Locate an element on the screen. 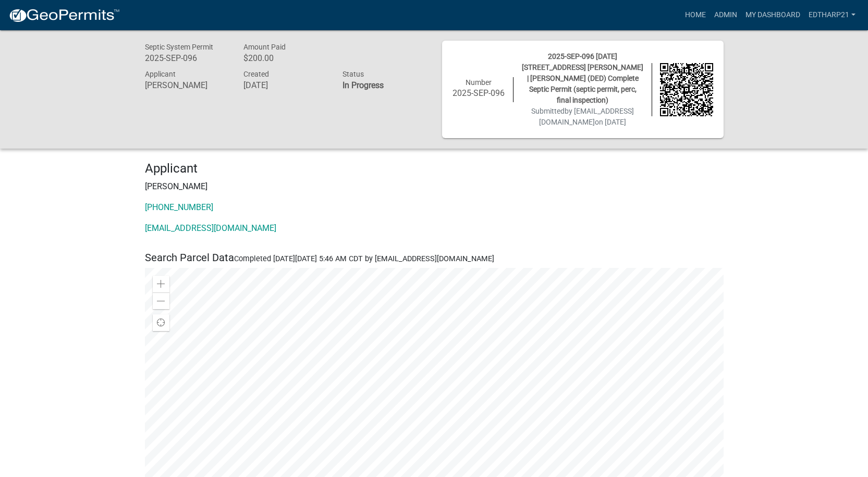 The height and width of the screenshot is (477, 868). span: Amount Paid is located at coordinates (265, 47).